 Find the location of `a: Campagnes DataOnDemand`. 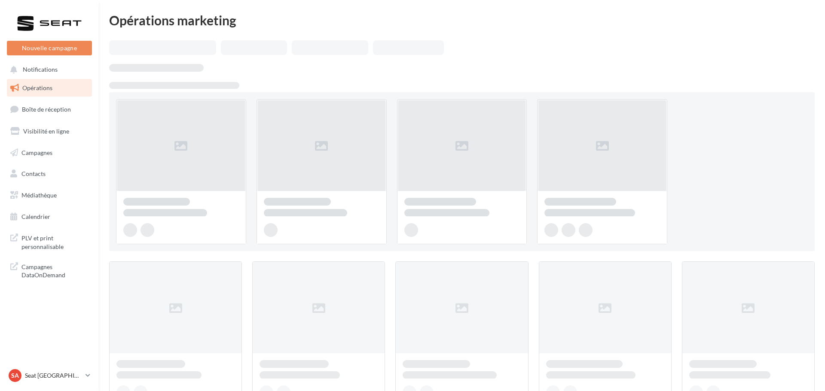

a: Campagnes DataOnDemand is located at coordinates (49, 270).